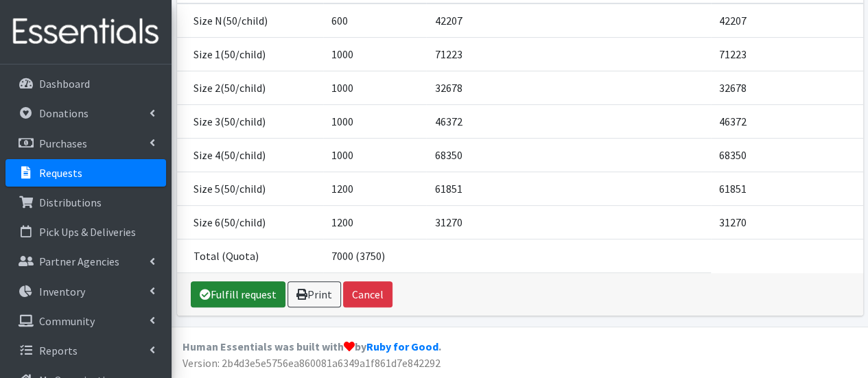 The width and height of the screenshot is (868, 378). What do you see at coordinates (86, 32) in the screenshot?
I see `img: HumanEssentials` at bounding box center [86, 32].